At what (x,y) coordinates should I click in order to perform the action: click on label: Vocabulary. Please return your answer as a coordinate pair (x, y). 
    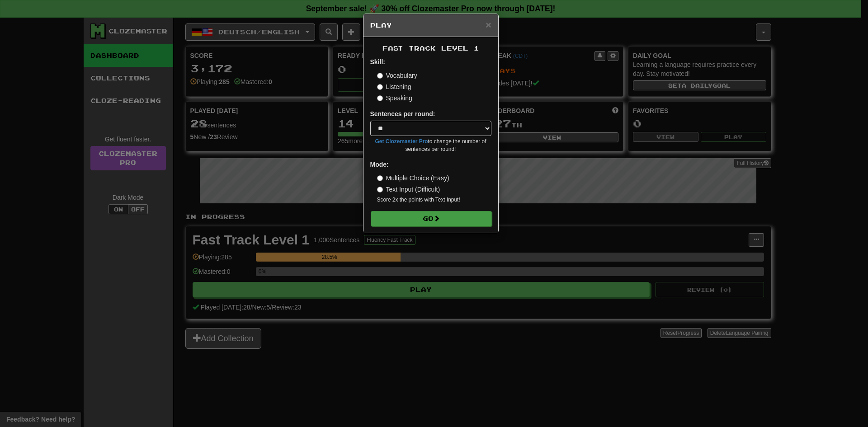
    Looking at the image, I should click on (397, 75).